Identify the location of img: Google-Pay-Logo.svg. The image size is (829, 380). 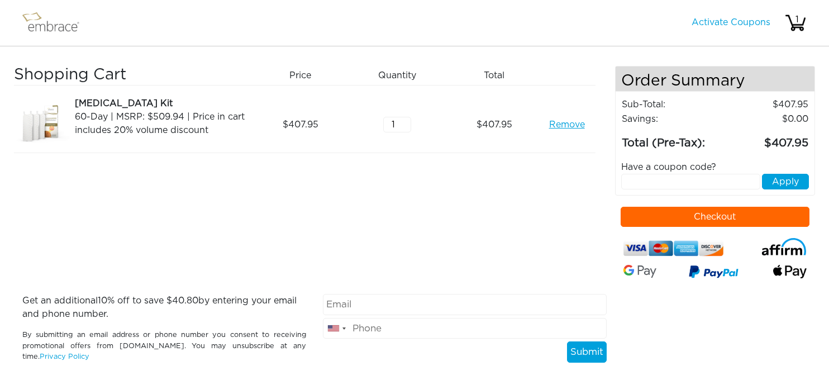
(640, 271).